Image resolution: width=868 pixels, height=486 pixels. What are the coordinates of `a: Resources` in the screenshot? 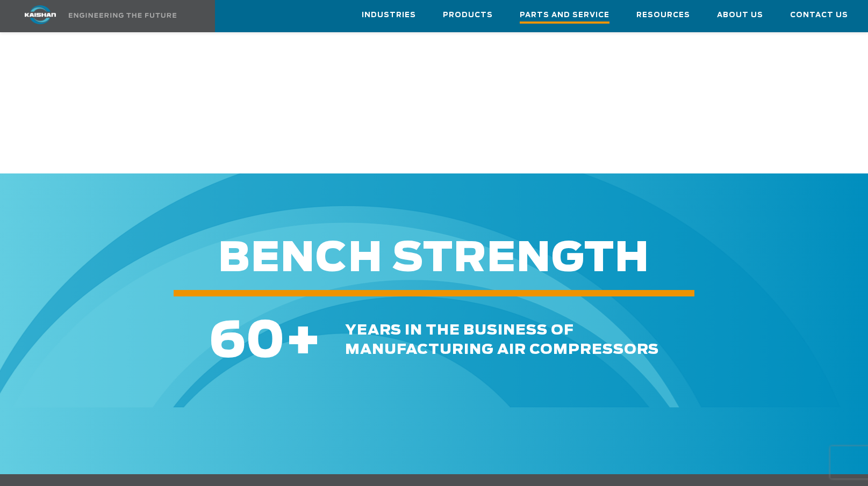 It's located at (663, 15).